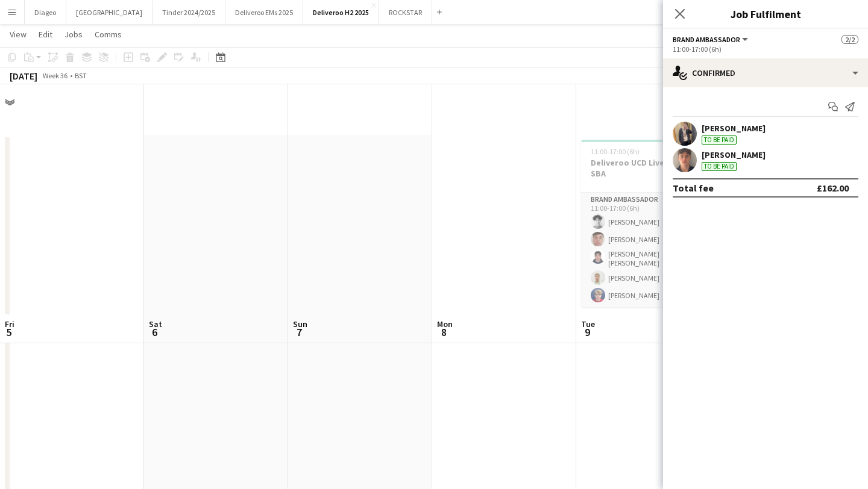 Image resolution: width=868 pixels, height=489 pixels. I want to click on div: BST, so click(81, 75).